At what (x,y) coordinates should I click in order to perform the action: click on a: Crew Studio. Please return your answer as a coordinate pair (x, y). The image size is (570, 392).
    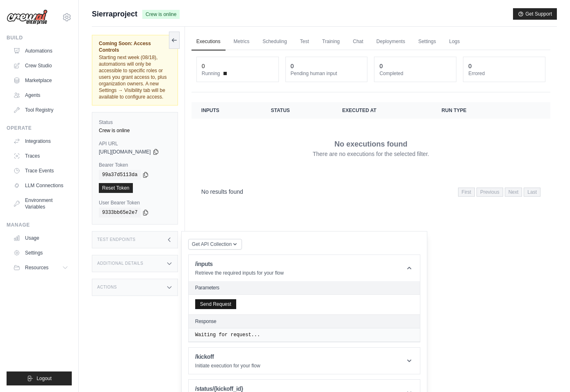
    Looking at the image, I should click on (41, 66).